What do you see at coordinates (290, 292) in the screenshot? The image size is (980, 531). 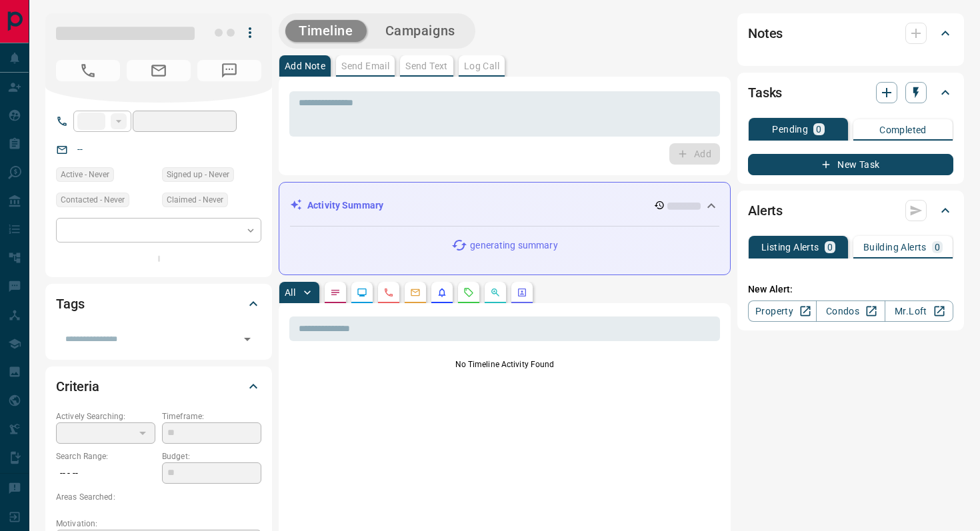 I see `p: All` at bounding box center [290, 292].